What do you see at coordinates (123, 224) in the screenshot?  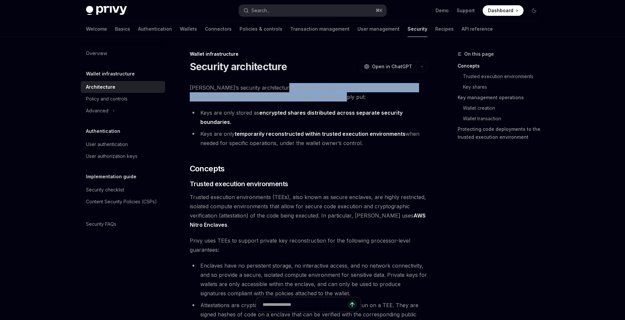 I see `a: Security FAQs` at bounding box center [123, 224].